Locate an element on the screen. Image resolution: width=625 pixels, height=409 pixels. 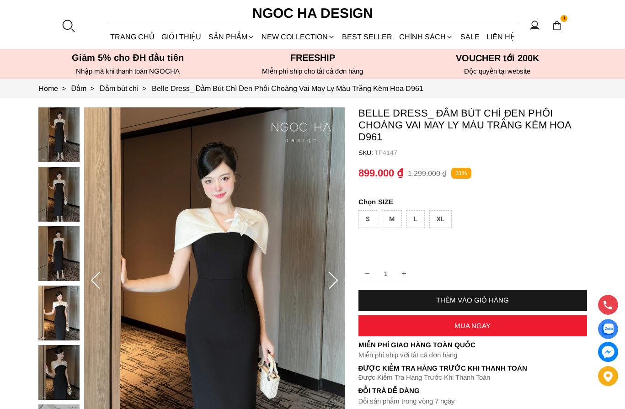
img: Belle Dress_ Đầm Bút Chì Đen Phối Choàng Vai May Ly Màu Trắng Kèm Hoa D961_mini_0 is located at coordinates (59, 135).